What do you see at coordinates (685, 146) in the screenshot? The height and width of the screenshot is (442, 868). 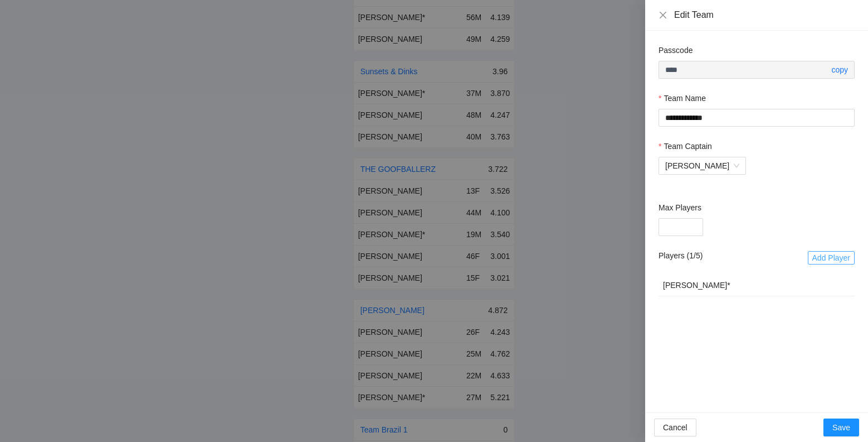 I see `label: Team Captain` at bounding box center [685, 146].